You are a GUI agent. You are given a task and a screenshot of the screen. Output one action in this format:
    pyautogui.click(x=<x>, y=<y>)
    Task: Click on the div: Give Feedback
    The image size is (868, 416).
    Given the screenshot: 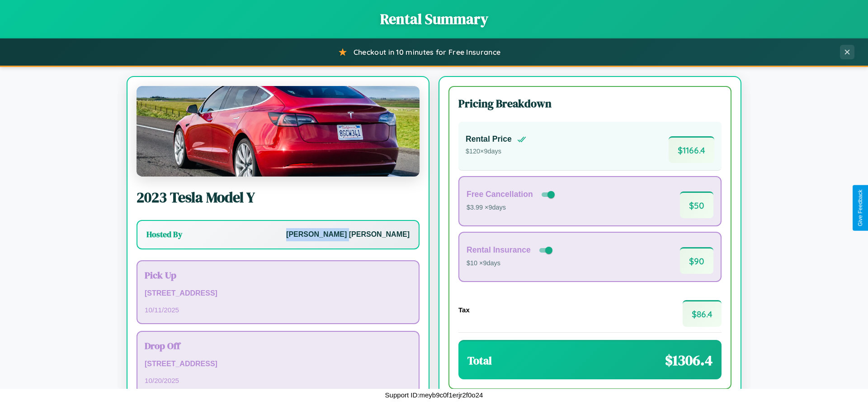 What is the action you would take?
    pyautogui.click(x=860, y=207)
    